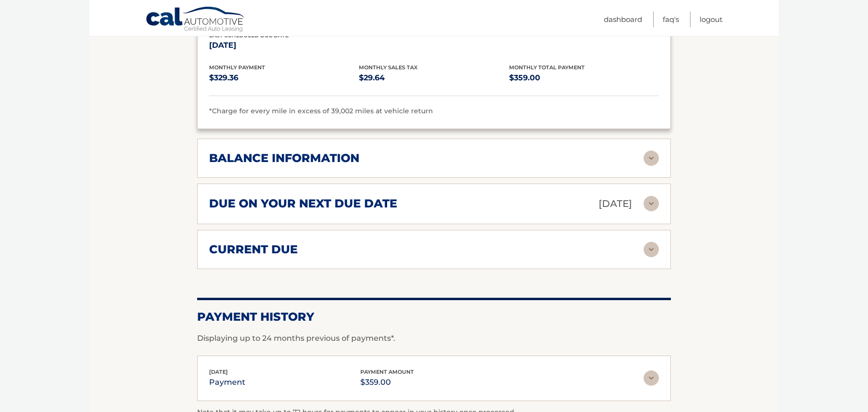  Describe the element at coordinates (253, 250) in the screenshot. I see `h2: current due` at that location.